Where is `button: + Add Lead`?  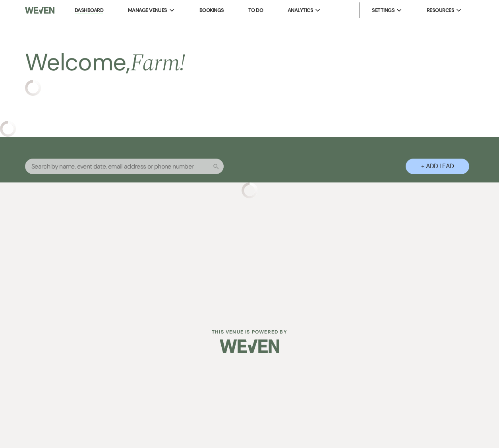 button: + Add Lead is located at coordinates (437, 166).